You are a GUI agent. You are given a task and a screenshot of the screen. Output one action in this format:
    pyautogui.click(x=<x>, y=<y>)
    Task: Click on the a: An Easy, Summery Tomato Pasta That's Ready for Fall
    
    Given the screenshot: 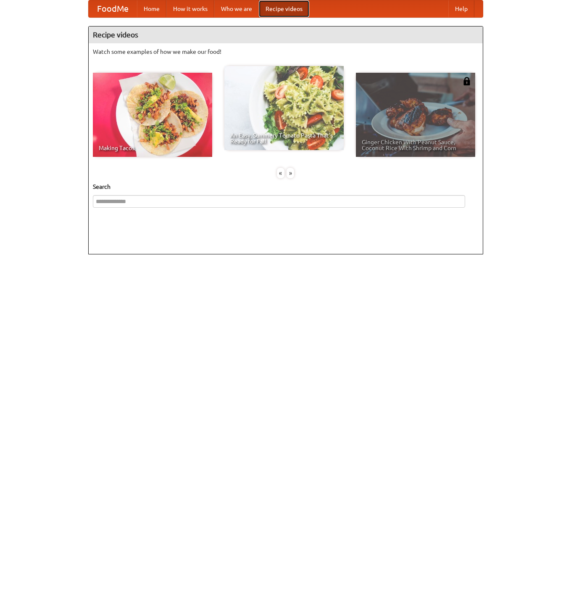 What is the action you would take?
    pyautogui.click(x=284, y=108)
    